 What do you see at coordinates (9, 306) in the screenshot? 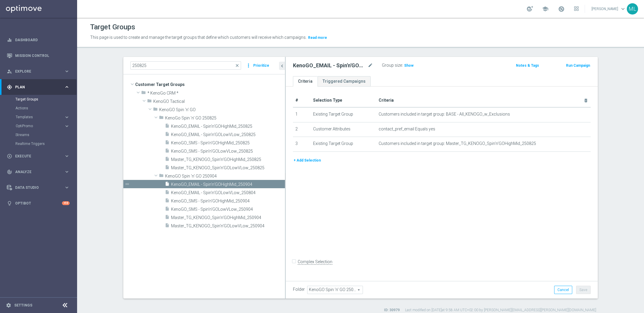
I see `i: settings` at bounding box center [9, 306].